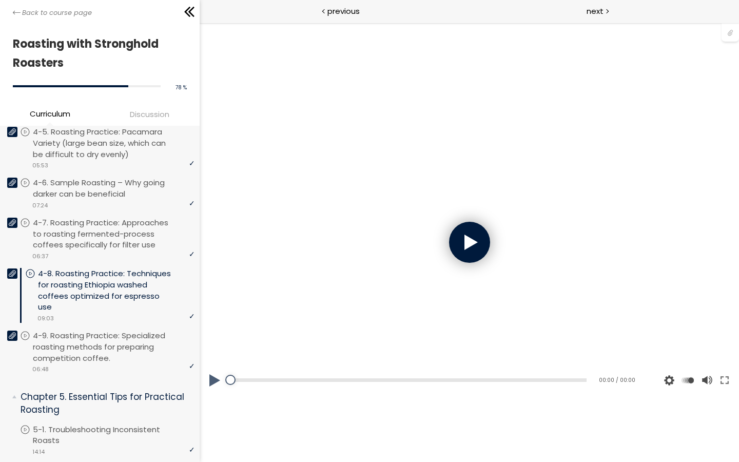  I want to click on span: Curriculum, so click(50, 113).